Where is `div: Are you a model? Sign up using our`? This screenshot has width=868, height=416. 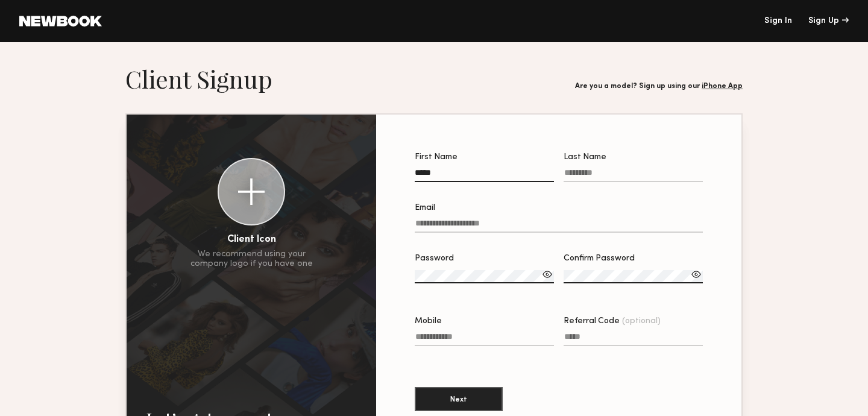
div: Are you a model? Sign up using our is located at coordinates (659, 86).